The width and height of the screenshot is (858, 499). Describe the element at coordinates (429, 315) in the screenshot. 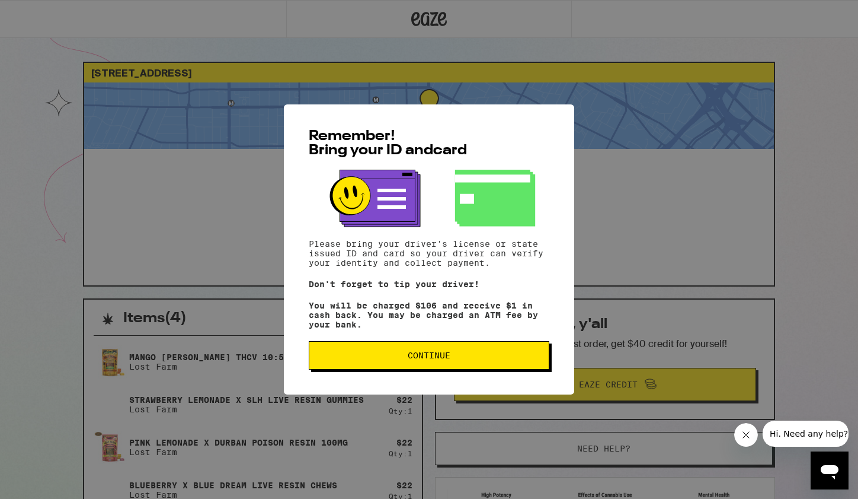

I see `p: You will be charged $106 and receive $1 in cash back. You may be charged an ATM fee by your bank.` at that location.